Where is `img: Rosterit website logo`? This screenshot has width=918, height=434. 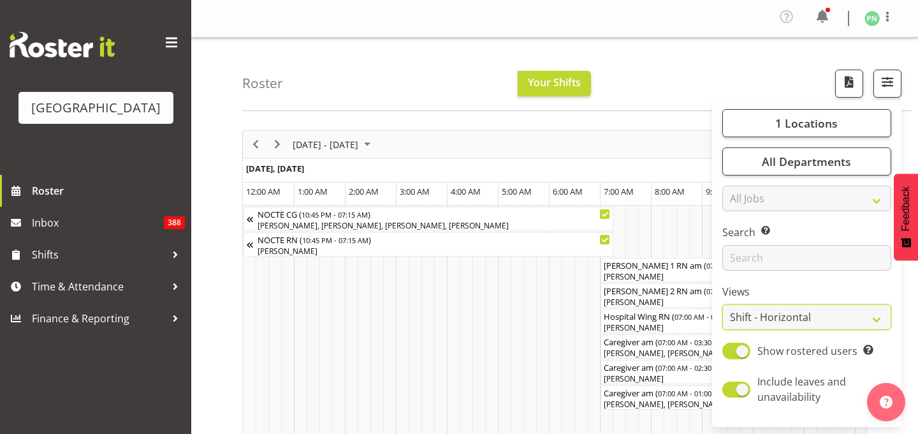 img: Rosterit website logo is located at coordinates (62, 45).